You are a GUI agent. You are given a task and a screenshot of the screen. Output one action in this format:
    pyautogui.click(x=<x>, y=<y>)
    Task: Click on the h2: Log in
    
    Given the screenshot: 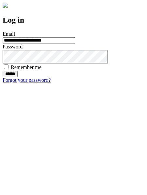 What is the action you would take?
    pyautogui.click(x=74, y=20)
    